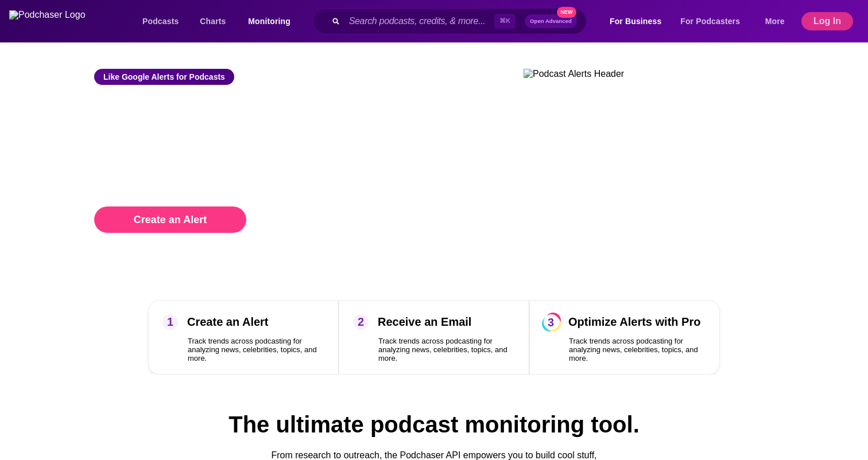  I want to click on span: Open Advanced, so click(551, 21).